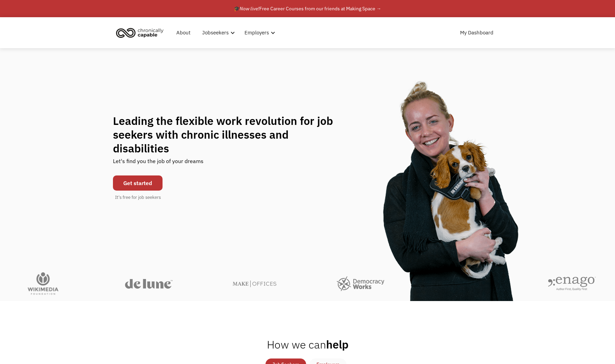 The height and width of the screenshot is (364, 615). Describe the element at coordinates (307, 9) in the screenshot. I see `div: 🎓 Free Career Courses from our friends at Making Space →` at that location.